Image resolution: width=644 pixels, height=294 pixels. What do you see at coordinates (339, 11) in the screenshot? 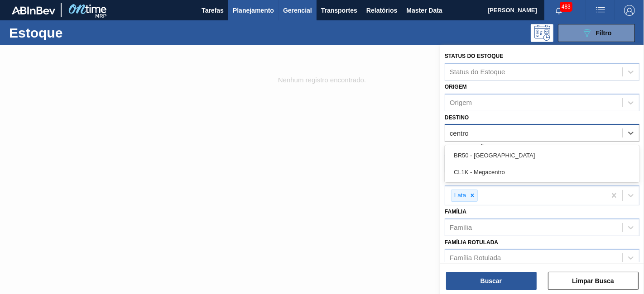
I see `span: Transportes` at bounding box center [339, 11].